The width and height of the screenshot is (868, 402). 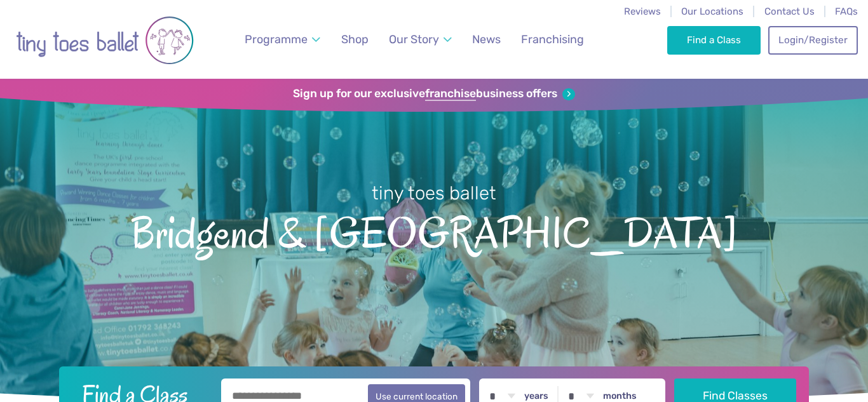 I want to click on span: Our Story, so click(x=414, y=39).